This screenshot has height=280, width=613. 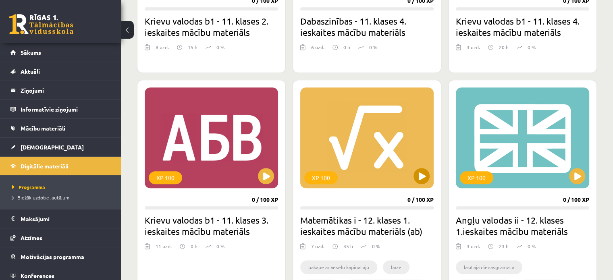 What do you see at coordinates (52, 257) in the screenshot?
I see `span: Motivācijas programma` at bounding box center [52, 257].